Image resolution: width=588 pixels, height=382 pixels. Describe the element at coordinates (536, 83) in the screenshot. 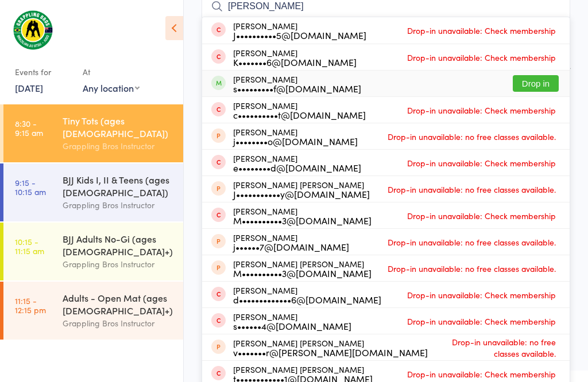

I see `button: Drop in` at that location.